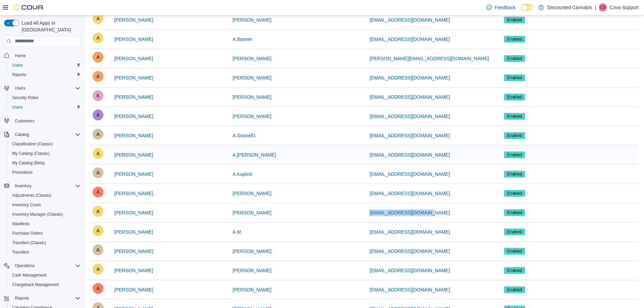 The image size is (644, 308). What do you see at coordinates (237, 232) in the screenshot?
I see `button: A.M.` at bounding box center [237, 232].